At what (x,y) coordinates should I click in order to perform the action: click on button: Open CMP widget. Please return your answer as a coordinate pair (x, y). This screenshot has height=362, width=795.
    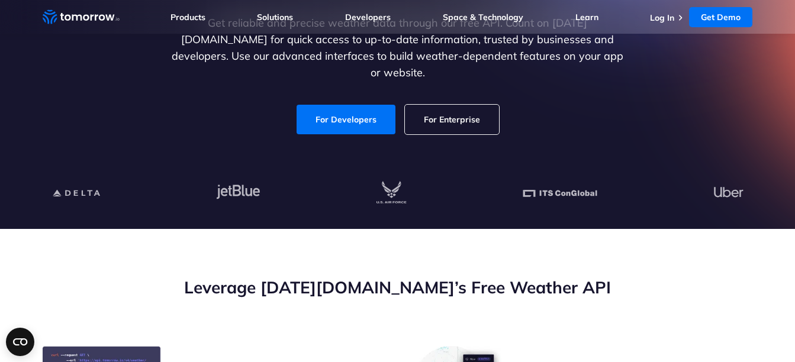
    Looking at the image, I should click on (20, 342).